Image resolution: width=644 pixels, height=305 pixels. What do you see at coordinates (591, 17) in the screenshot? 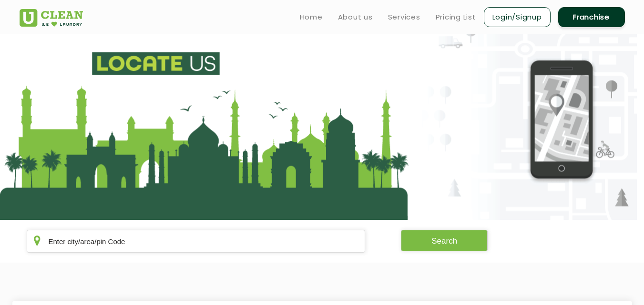
I see `a: Franchise` at bounding box center [591, 17].